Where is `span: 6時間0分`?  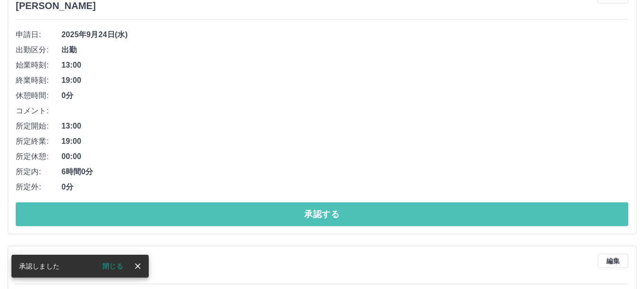 span: 6時間0分 is located at coordinates (345, 172).